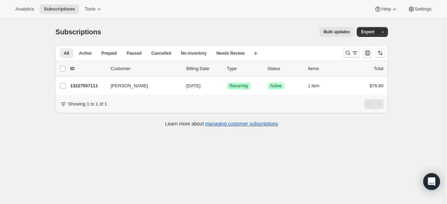 This screenshot has height=204, width=447. I want to click on p: Total, so click(379, 69).